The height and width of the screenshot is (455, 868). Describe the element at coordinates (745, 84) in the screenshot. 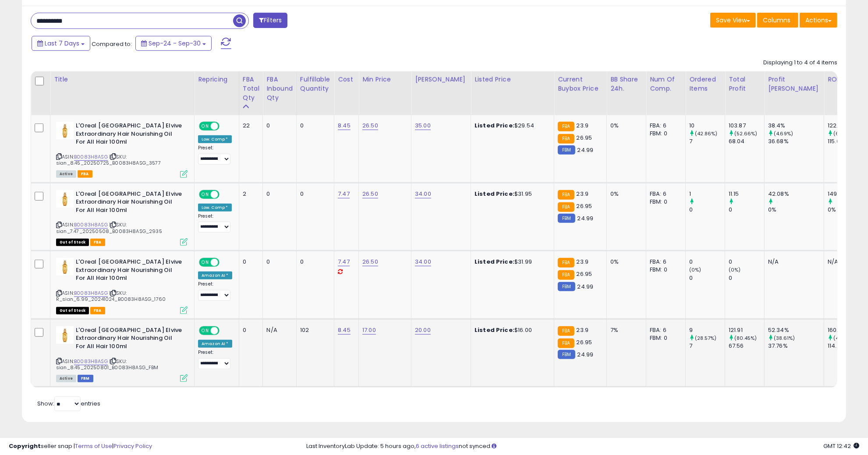

I see `div: Total Profit` at that location.